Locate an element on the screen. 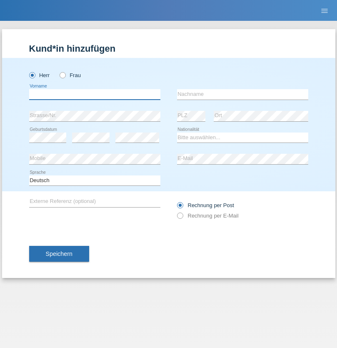 This screenshot has width=337, height=348. span: Speichern is located at coordinates (59, 254).